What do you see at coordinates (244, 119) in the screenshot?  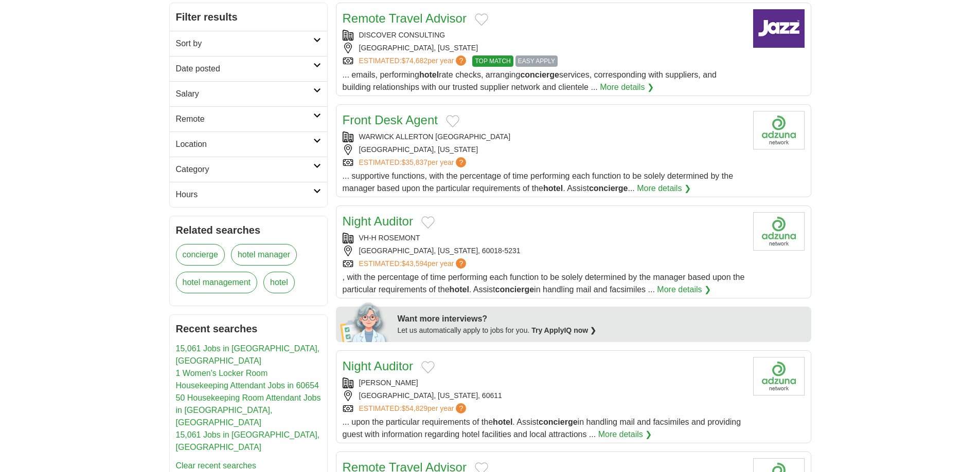 I see `h2: Remote` at bounding box center [244, 119].